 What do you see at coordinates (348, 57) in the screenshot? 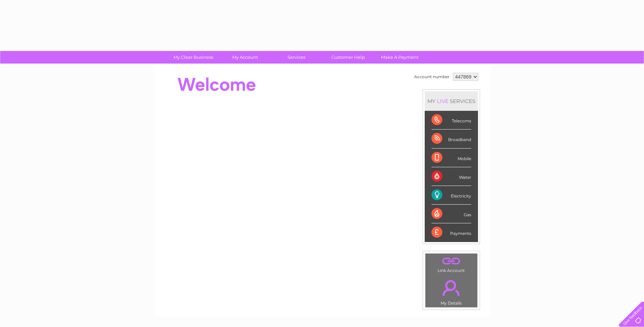
I see `a: Customer Help` at bounding box center [348, 57].